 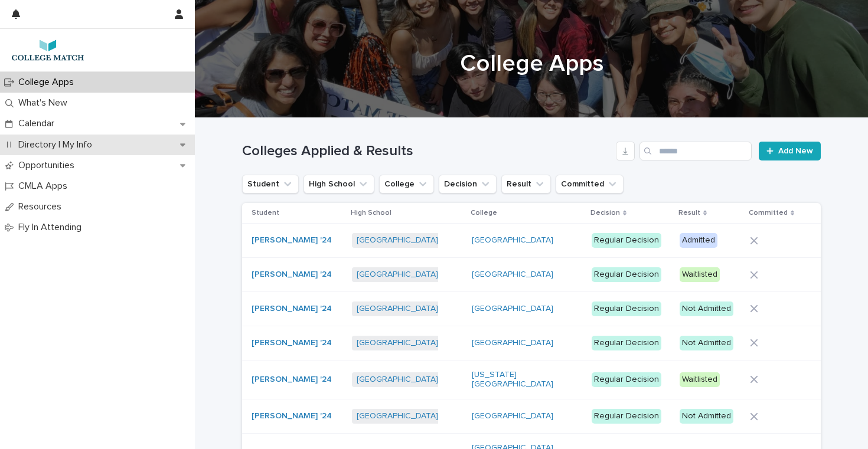 I want to click on p: High School, so click(x=371, y=213).